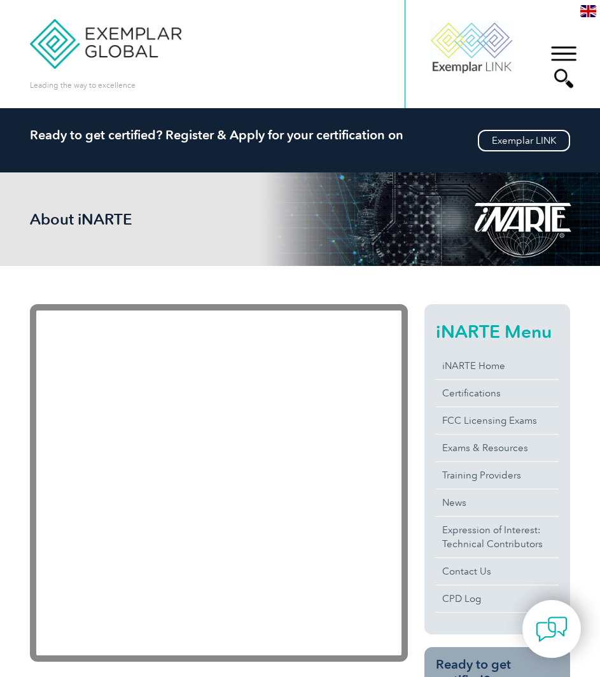  Describe the element at coordinates (497, 572) in the screenshot. I see `a: Contact Us` at that location.